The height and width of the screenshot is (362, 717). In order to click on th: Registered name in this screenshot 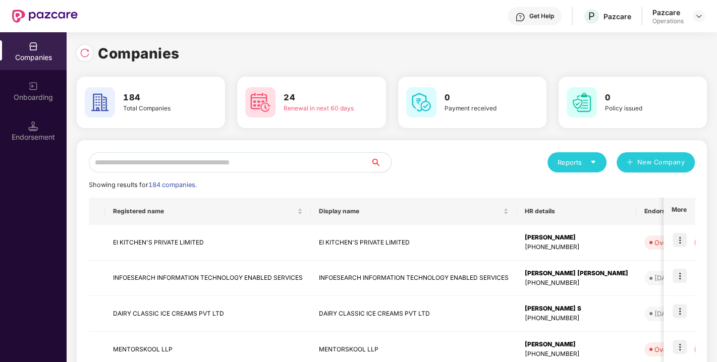, I will do `click(208, 211)`.